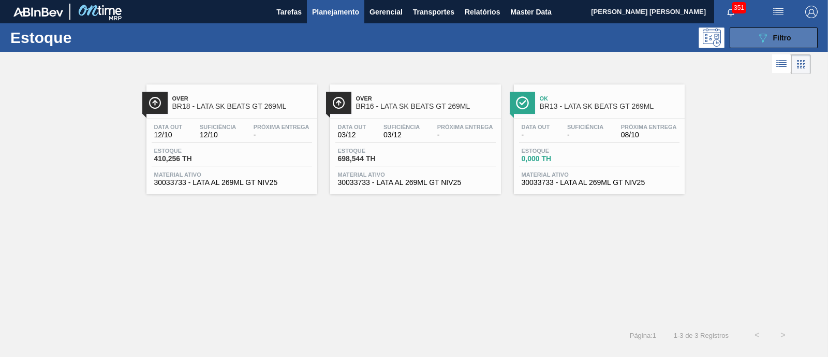 This screenshot has width=828, height=357. I want to click on span: 1 - 3 de 3 Registros, so click(700, 335).